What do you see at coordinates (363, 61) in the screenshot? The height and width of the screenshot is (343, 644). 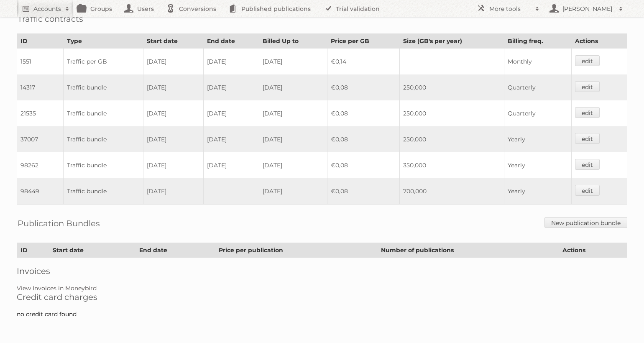 I see `td: €0,14` at bounding box center [363, 61].